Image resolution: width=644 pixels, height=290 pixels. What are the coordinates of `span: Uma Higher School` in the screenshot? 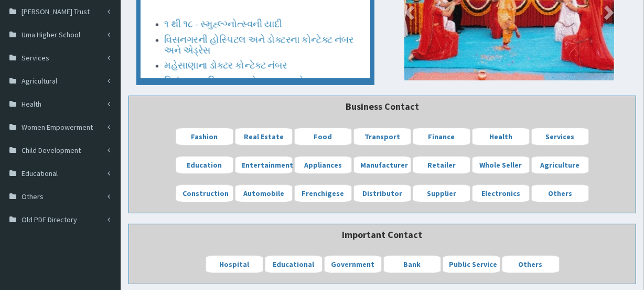 It's located at (51, 35).